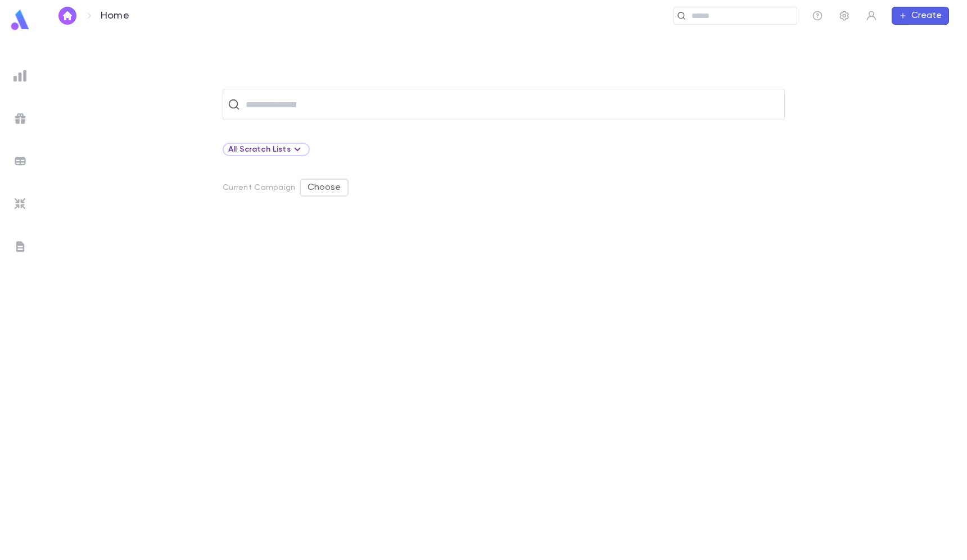 The width and height of the screenshot is (967, 560). What do you see at coordinates (21, 161) in the screenshot?
I see `img: batches_grey.339ca447c9d9533ef1741baa751efc33.svg` at bounding box center [21, 161].